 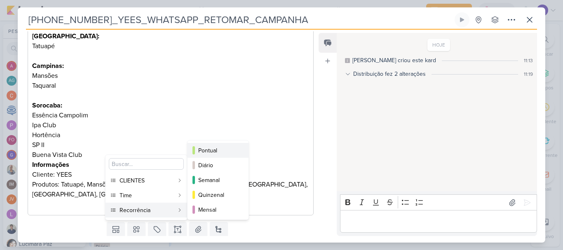 What do you see at coordinates (218, 151) in the screenshot?
I see `button: Pontual` at bounding box center [218, 151].